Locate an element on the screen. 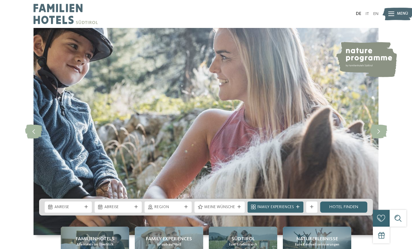 This screenshot has height=249, width=412. span: Abreise is located at coordinates (118, 208).